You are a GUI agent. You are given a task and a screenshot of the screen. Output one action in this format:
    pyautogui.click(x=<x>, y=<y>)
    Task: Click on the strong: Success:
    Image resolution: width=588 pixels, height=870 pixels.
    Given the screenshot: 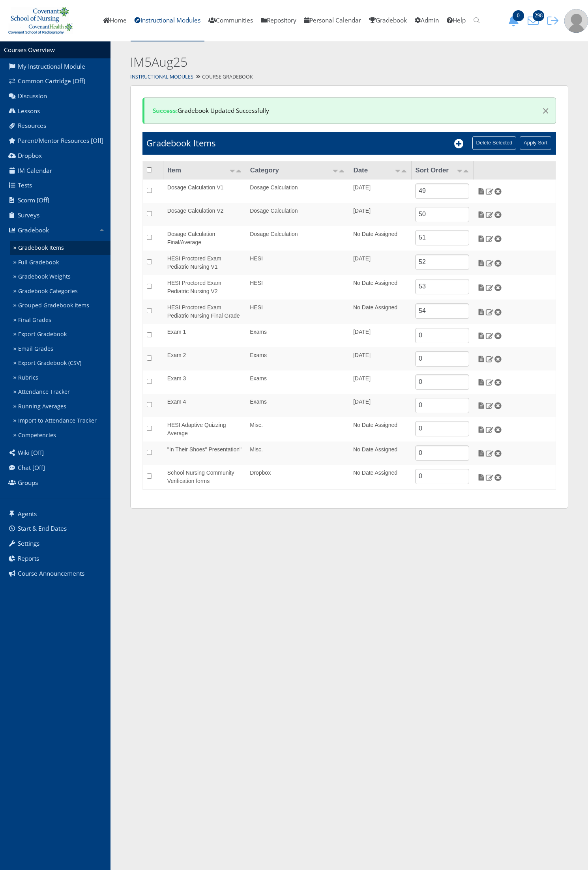 What is the action you would take?
    pyautogui.click(x=164, y=111)
    